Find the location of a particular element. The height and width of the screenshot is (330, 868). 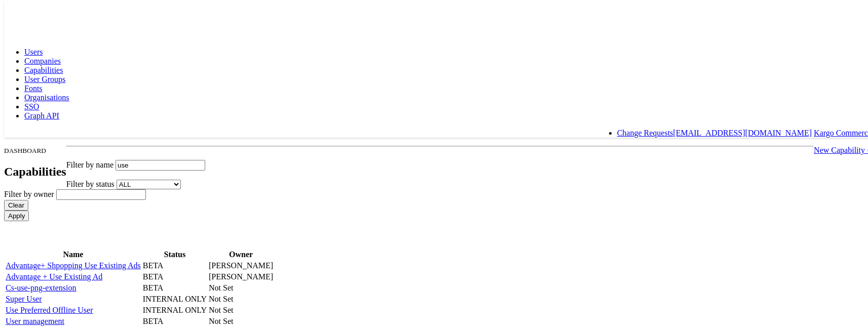

span: User Groups is located at coordinates (45, 78).